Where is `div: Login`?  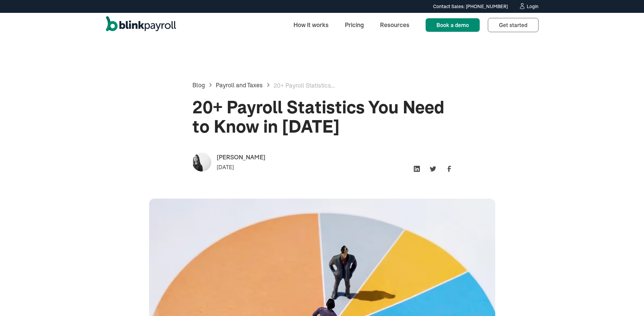
div: Login is located at coordinates (533, 7).